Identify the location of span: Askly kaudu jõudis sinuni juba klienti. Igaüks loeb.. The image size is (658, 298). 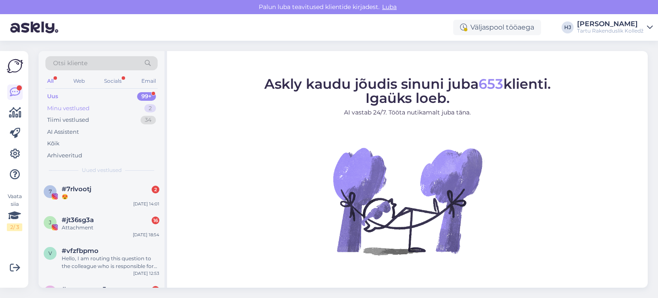
(407, 90).